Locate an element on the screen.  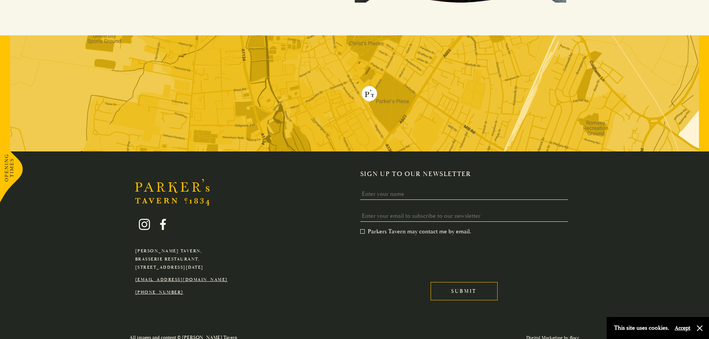
label: Parkers Tavern may contact me by email. is located at coordinates (416, 231).